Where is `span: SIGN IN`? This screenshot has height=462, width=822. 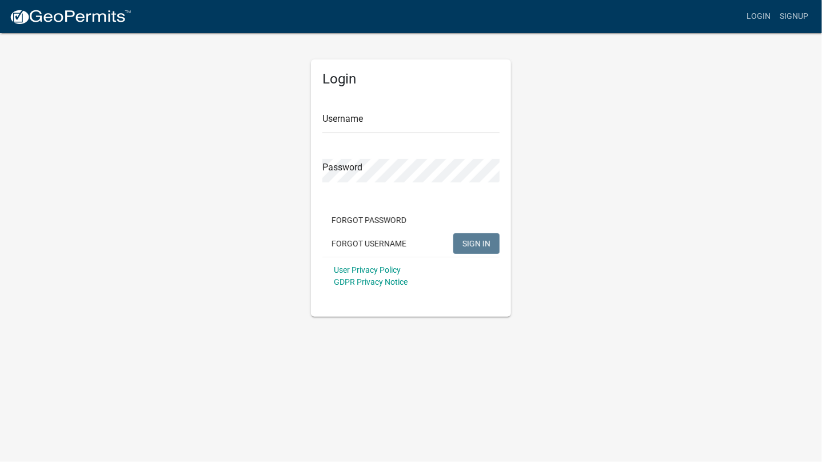
span: SIGN IN is located at coordinates (476, 243).